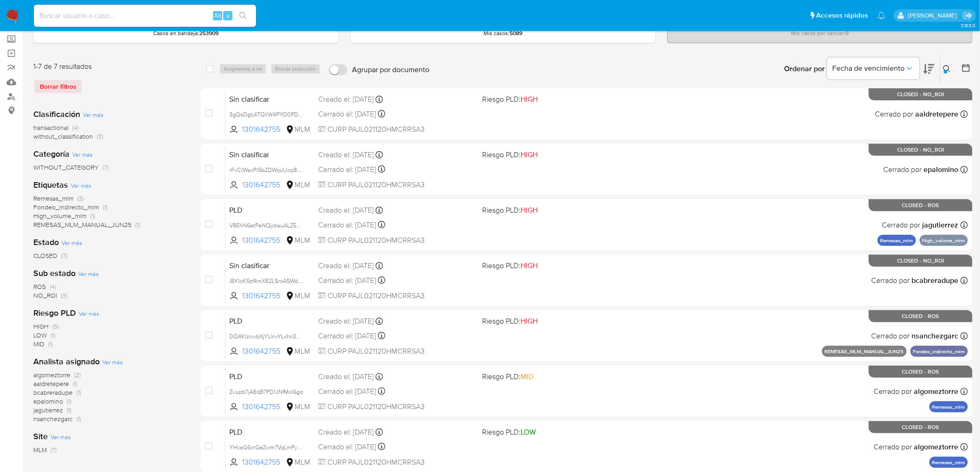 The height and width of the screenshot is (472, 980). Describe the element at coordinates (243, 16) in the screenshot. I see `button: search-icon` at that location.